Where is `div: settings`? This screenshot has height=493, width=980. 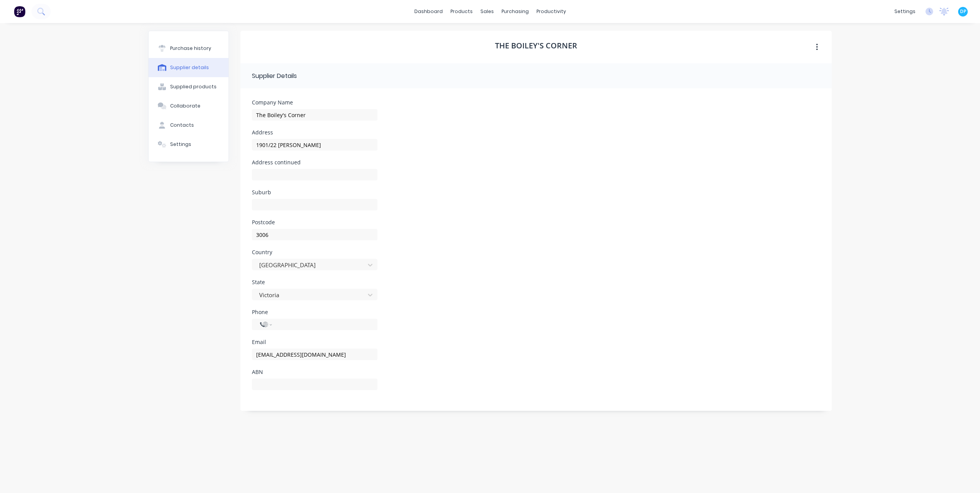
div: settings is located at coordinates (904, 12).